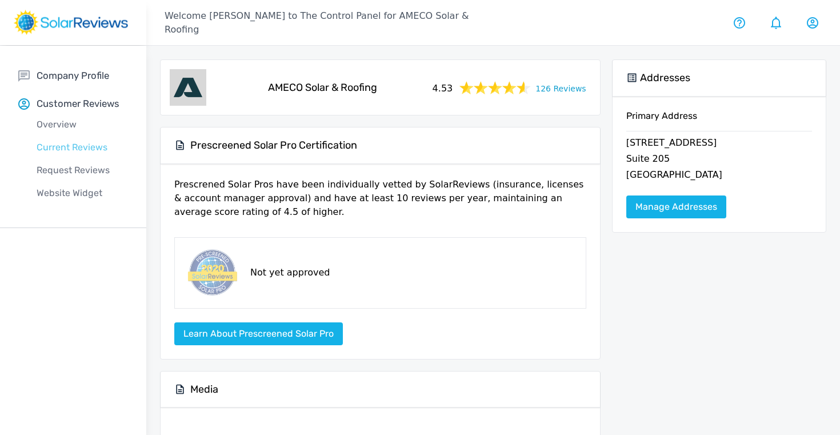 This screenshot has width=840, height=435. I want to click on a: 126 Reviews, so click(561, 87).